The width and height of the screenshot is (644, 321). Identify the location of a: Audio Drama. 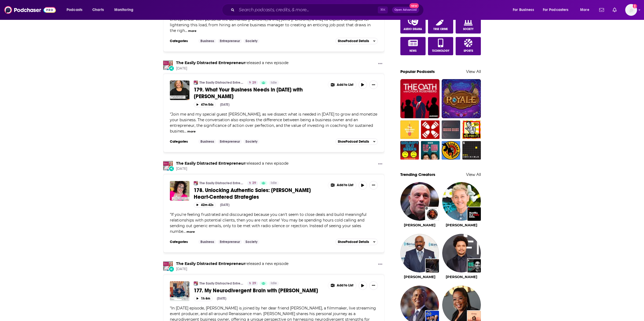
(413, 24).